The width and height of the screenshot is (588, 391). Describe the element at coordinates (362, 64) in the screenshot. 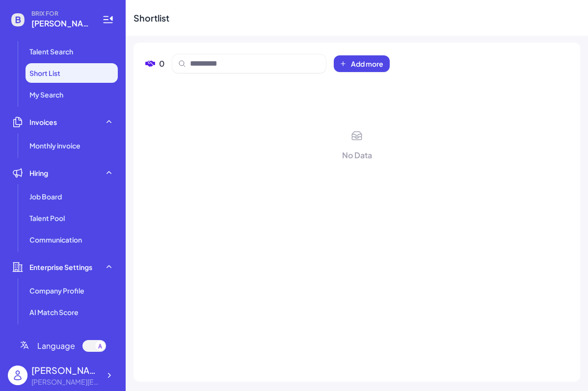

I see `button: Add more` at that location.